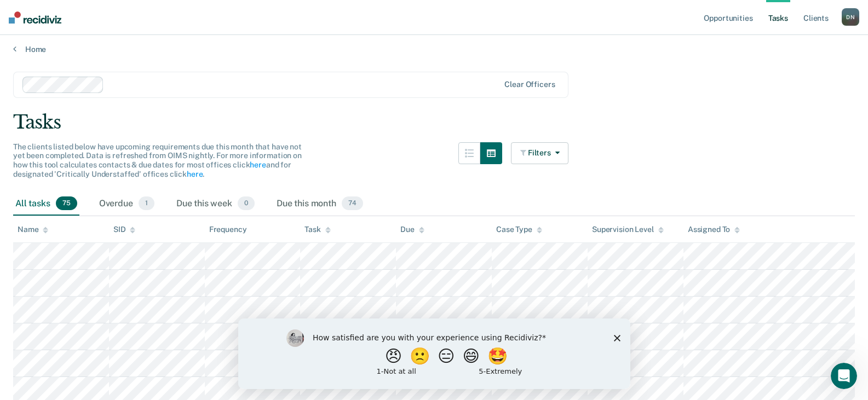 The width and height of the screenshot is (868, 400). I want to click on div: Tasks, so click(433, 122).